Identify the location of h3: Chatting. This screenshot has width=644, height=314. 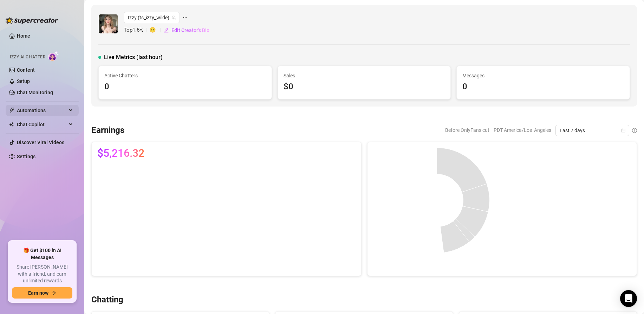
(107, 300).